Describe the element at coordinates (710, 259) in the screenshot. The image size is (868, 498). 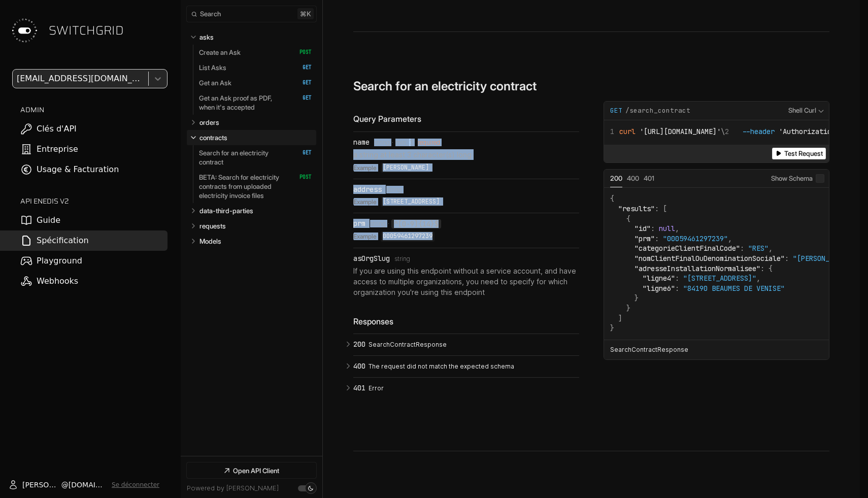
I see `span: "nomClientFinalOuDenominationSociale"` at that location.